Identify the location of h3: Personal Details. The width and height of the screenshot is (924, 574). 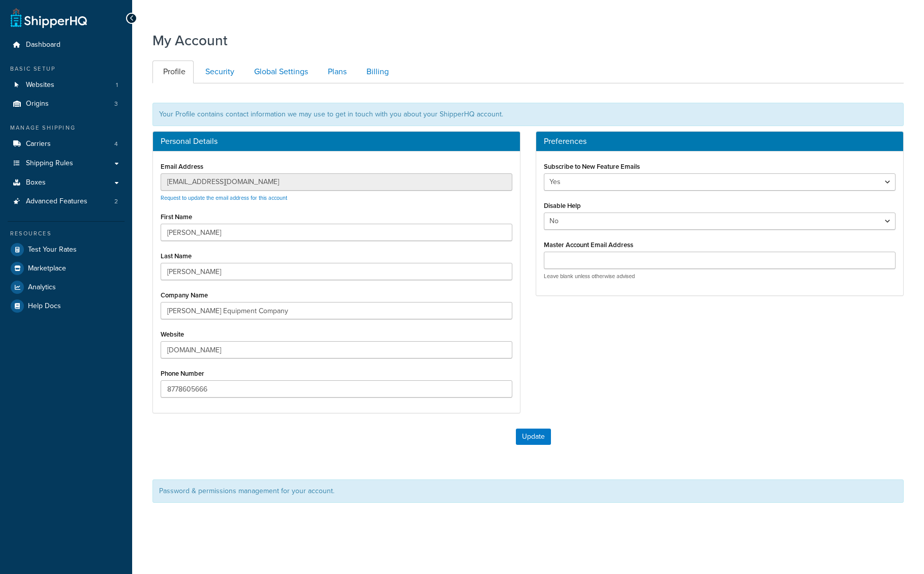
(337, 142).